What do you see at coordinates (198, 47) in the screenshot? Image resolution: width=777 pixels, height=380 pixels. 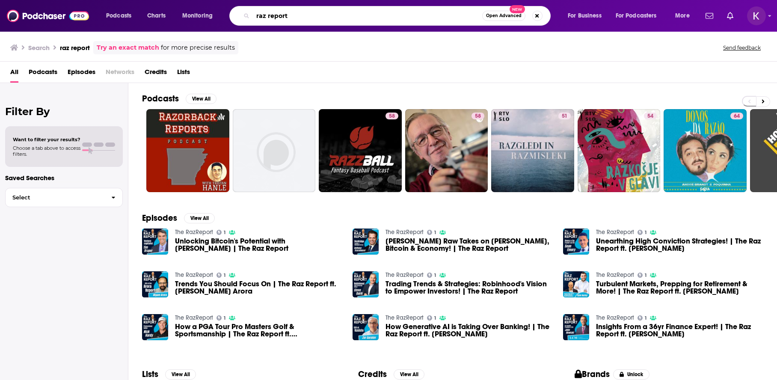 I see `span: for more precise results` at bounding box center [198, 47].